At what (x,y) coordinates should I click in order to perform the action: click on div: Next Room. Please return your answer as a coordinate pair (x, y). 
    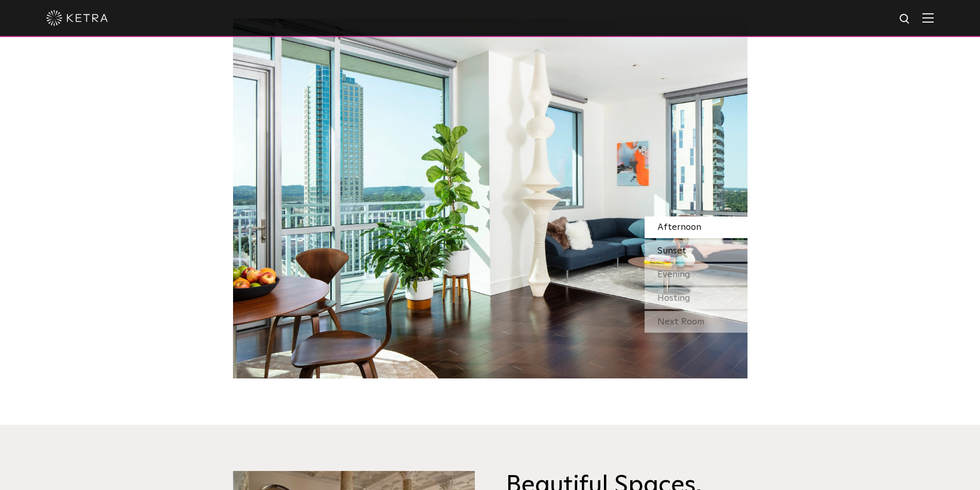
    Looking at the image, I should click on (696, 322).